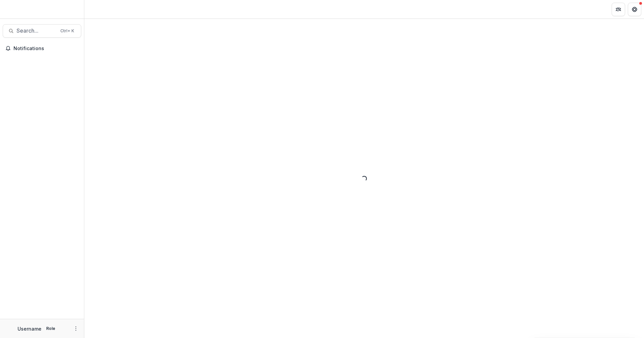 This screenshot has height=338, width=644. Describe the element at coordinates (36, 31) in the screenshot. I see `span: Search...` at that location.